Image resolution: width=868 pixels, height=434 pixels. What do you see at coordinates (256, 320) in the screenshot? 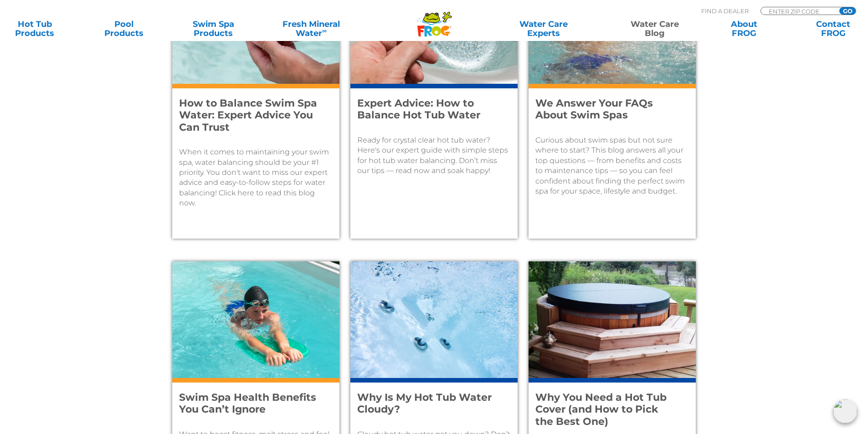
I see `img: A young girl swims in a swim spa with a kickboard. She is wearing goggles and a blue swimsuit.` at bounding box center [256, 320].